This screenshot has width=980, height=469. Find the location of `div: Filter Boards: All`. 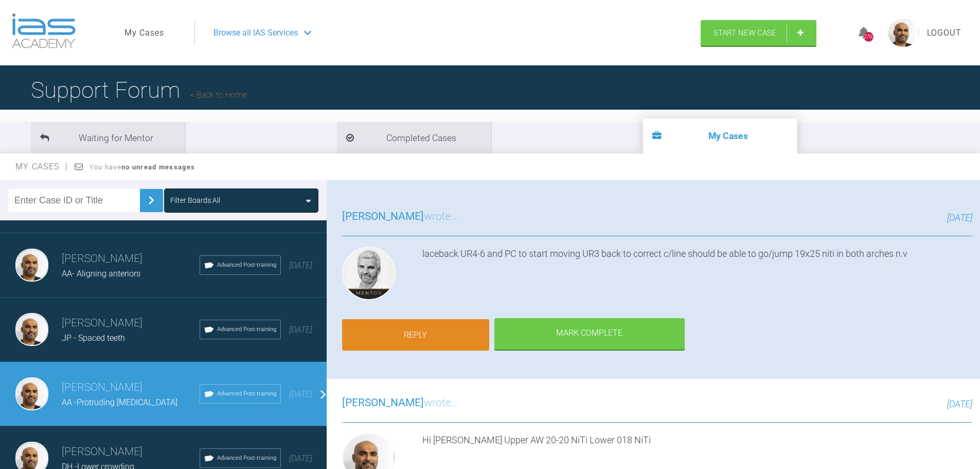

div: Filter Boards: All is located at coordinates (195, 200).